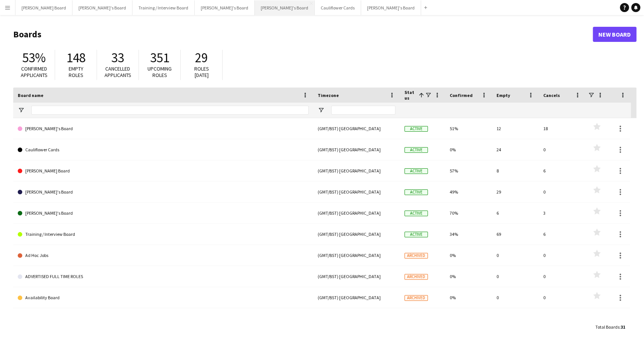 The height and width of the screenshot is (346, 644). Describe the element at coordinates (160, 72) in the screenshot. I see `span: Upcoming roles` at that location.